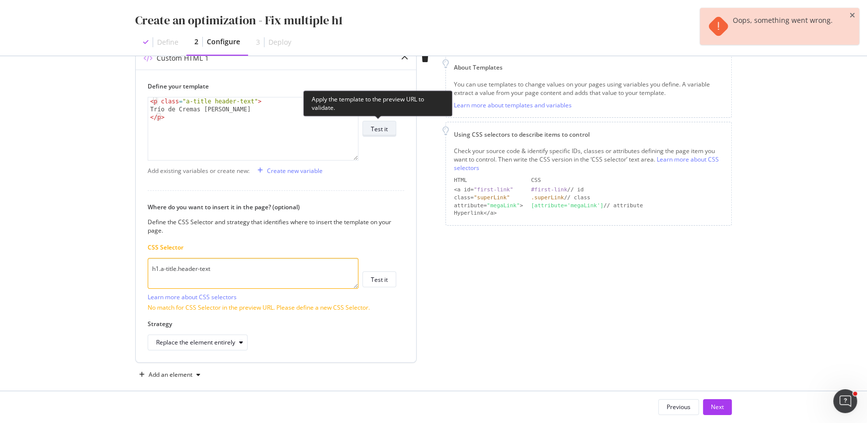 The width and height of the screenshot is (867, 423). Describe the element at coordinates (169, 375) in the screenshot. I see `button: Add an element` at that location.